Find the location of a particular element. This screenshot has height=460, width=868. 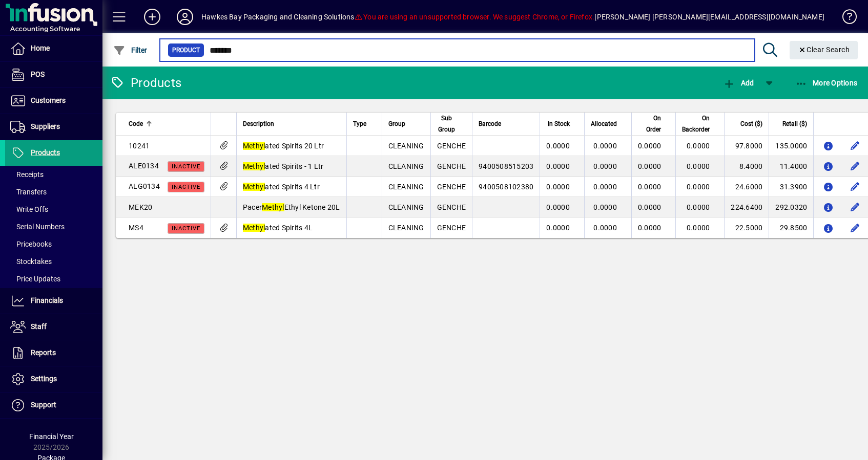

td: 224.6400 is located at coordinates (745, 208).